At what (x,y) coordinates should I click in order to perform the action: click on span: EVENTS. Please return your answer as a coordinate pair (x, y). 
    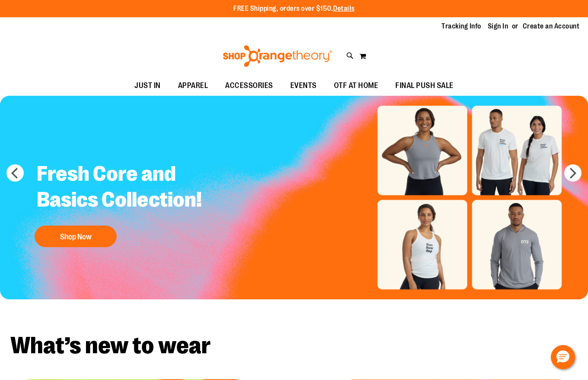
    Looking at the image, I should click on (303, 85).